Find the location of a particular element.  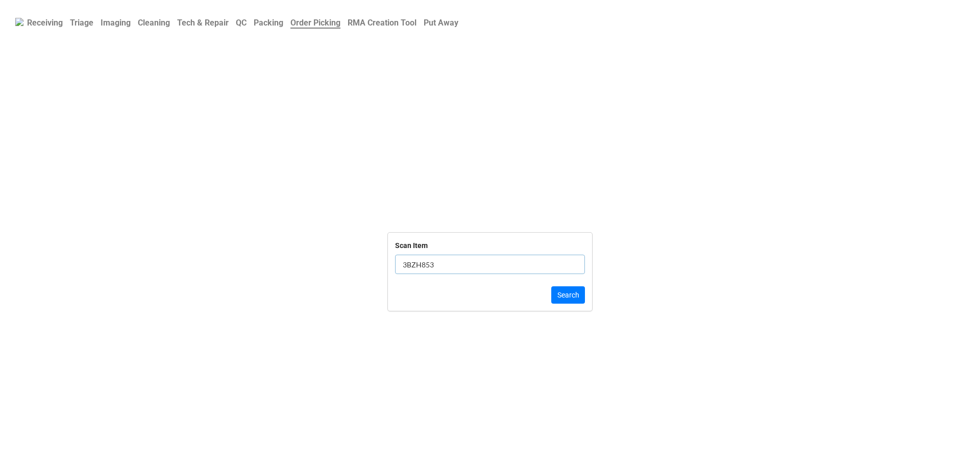

b: QC is located at coordinates (241, 23).